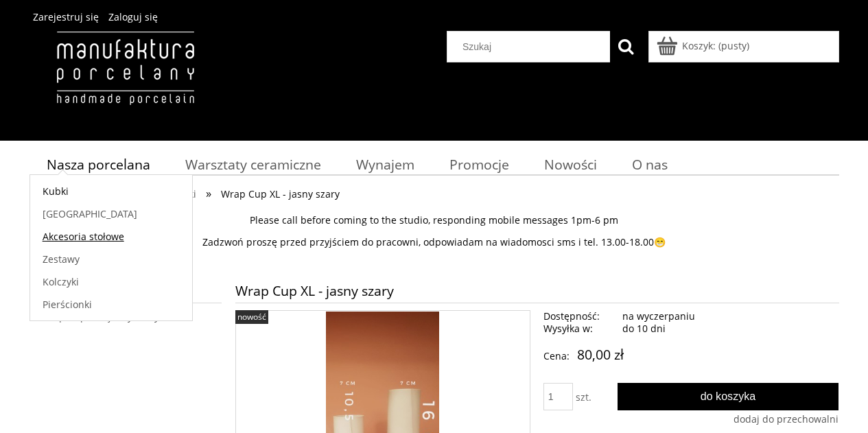 The height and width of the screenshot is (433, 868). Describe the element at coordinates (556, 356) in the screenshot. I see `span: Cena:` at that location.